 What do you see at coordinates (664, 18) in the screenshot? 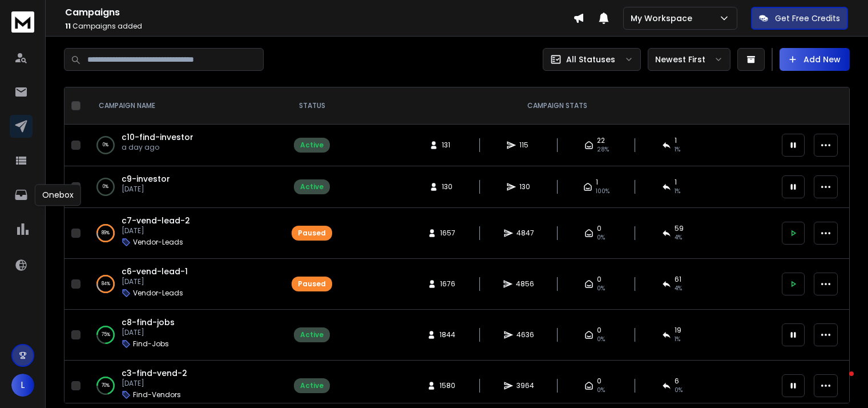
I see `p: My Workspace` at bounding box center [664, 18].